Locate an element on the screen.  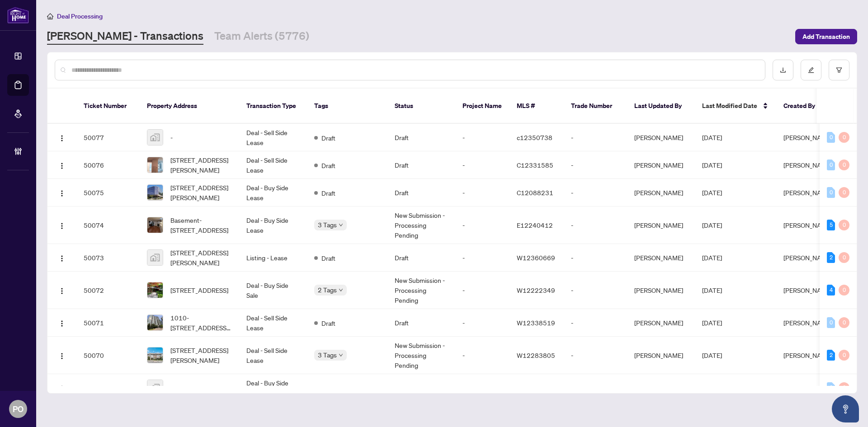
td: Deal - Buy Side Sale is located at coordinates (273, 388).